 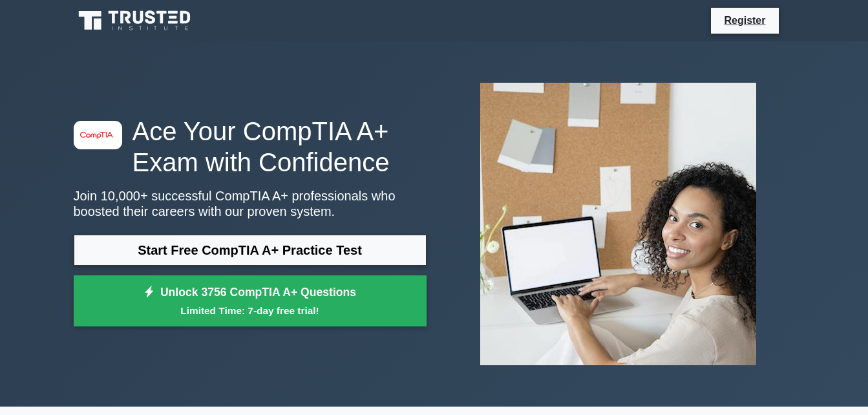 What do you see at coordinates (251, 310) in the screenshot?
I see `small: Limited Time: 7-day free trial!` at bounding box center [251, 310].